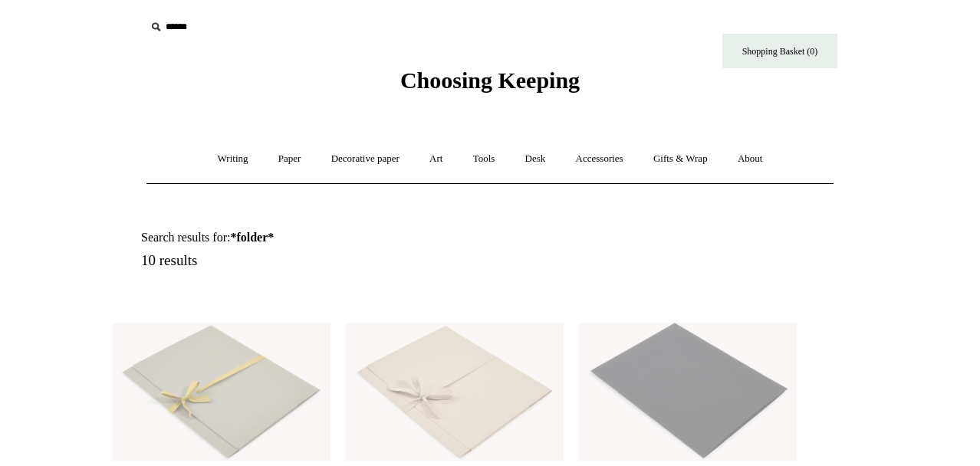 This screenshot has height=466, width=980. Describe the element at coordinates (490, 80) in the screenshot. I see `span: Choosing Keeping` at that location.